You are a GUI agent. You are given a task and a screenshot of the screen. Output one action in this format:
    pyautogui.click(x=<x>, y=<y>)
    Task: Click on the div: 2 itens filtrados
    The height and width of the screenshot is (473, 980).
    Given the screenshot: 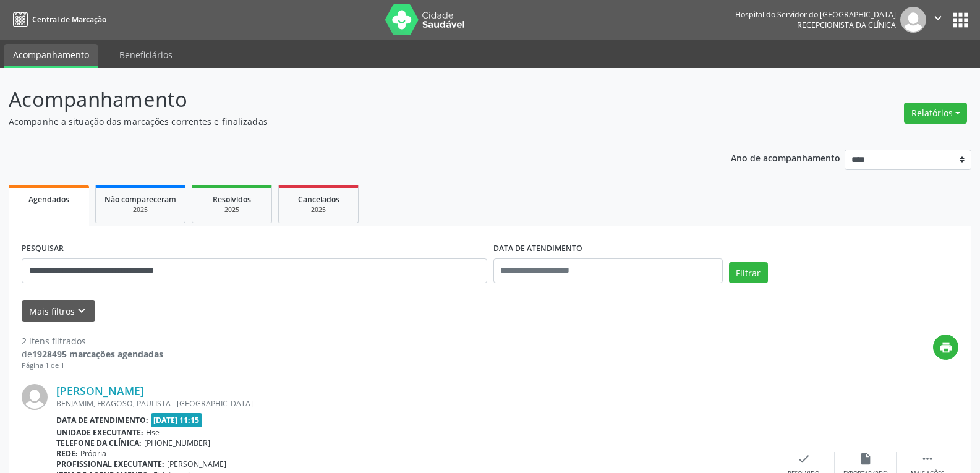 What is the action you would take?
    pyautogui.click(x=92, y=341)
    